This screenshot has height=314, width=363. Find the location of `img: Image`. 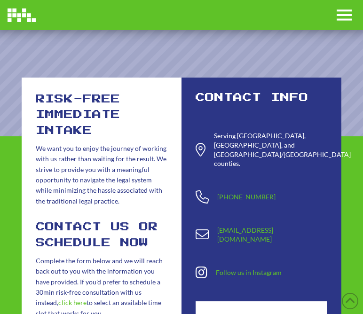

img: Image is located at coordinates (22, 15).